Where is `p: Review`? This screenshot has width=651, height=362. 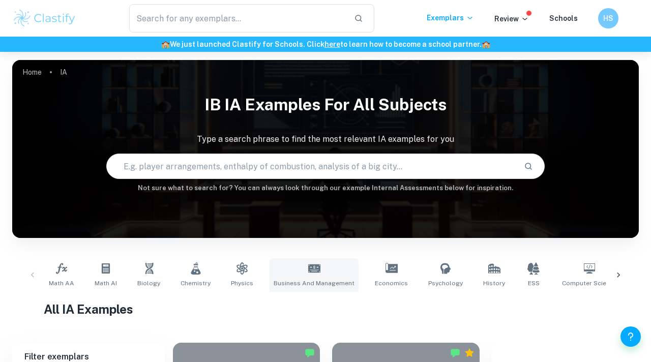 p: Review is located at coordinates (512, 19).